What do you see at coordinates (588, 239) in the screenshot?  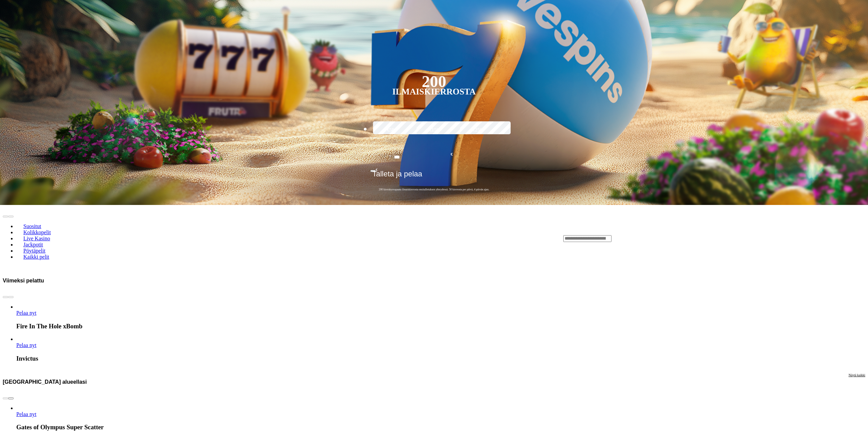 I see `input: Search` at bounding box center [588, 239].